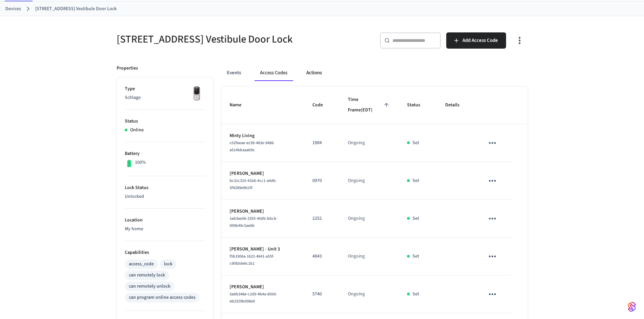 Image resolution: width=644 pixels, height=319 pixels. Describe the element at coordinates (322, 180) in the screenshot. I see `p: 0970` at that location.